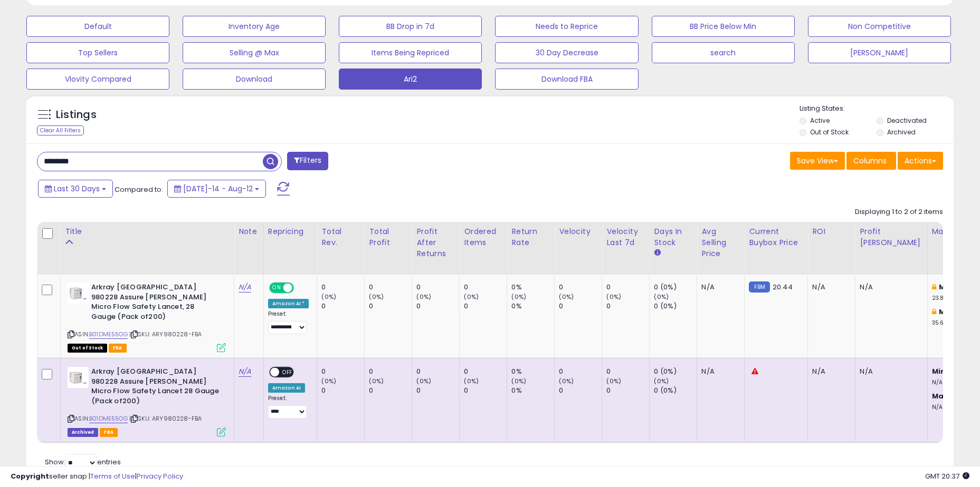 The image size is (980, 487). What do you see at coordinates (254, 53) in the screenshot?
I see `button: Selling @ Max` at bounding box center [254, 53].